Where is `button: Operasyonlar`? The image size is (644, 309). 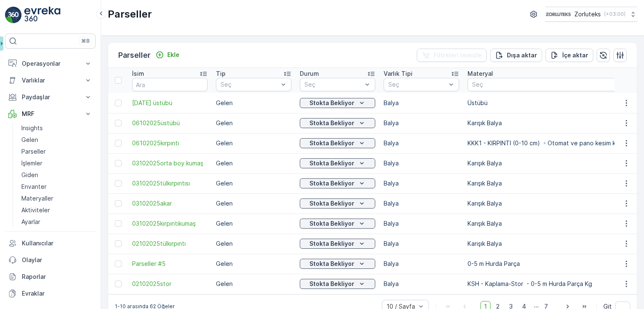 button: Operasyonlar is located at coordinates (50, 64).